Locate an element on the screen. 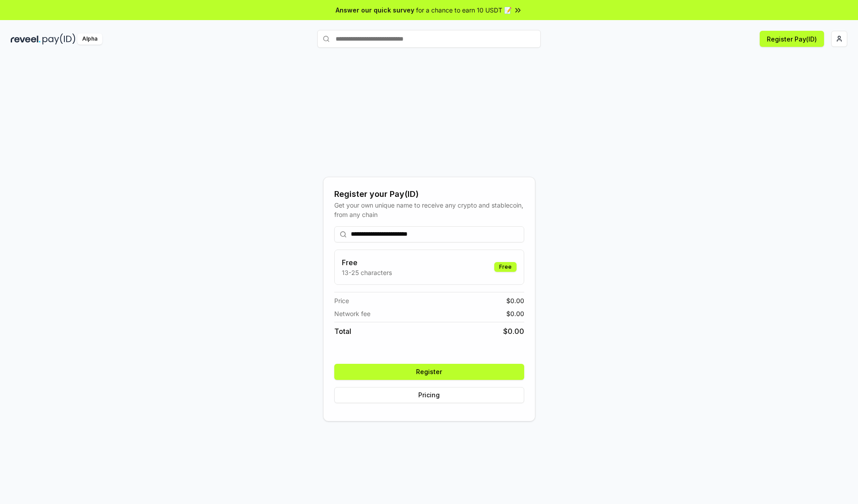 Image resolution: width=858 pixels, height=504 pixels. p: 13-25 characters is located at coordinates (367, 272).